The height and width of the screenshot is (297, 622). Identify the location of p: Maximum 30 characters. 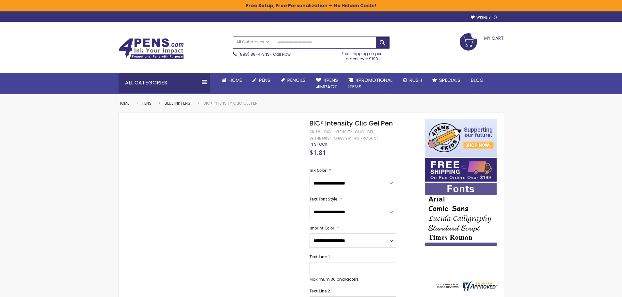
(353, 280).